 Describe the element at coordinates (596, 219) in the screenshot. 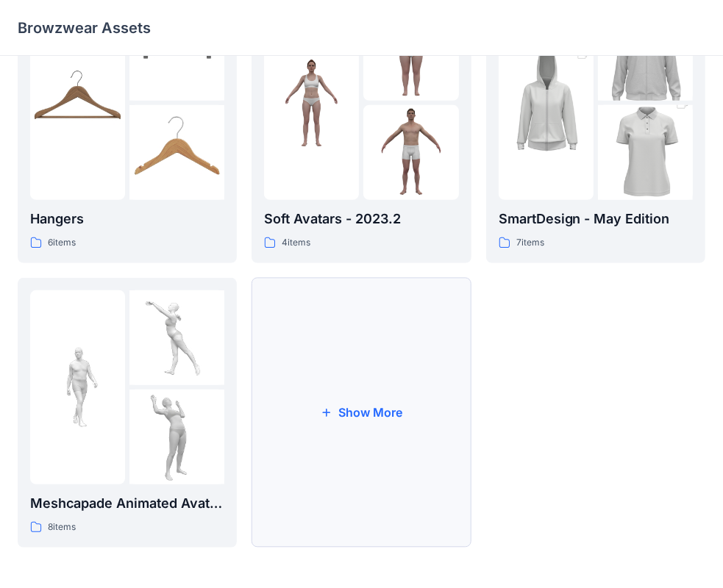

I see `p: SmartDesign - May Edition` at that location.